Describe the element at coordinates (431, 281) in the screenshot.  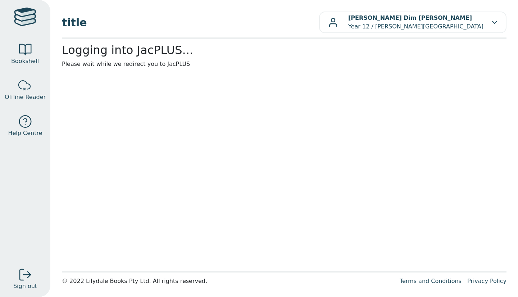
I see `a: Terms and Conditions` at that location.